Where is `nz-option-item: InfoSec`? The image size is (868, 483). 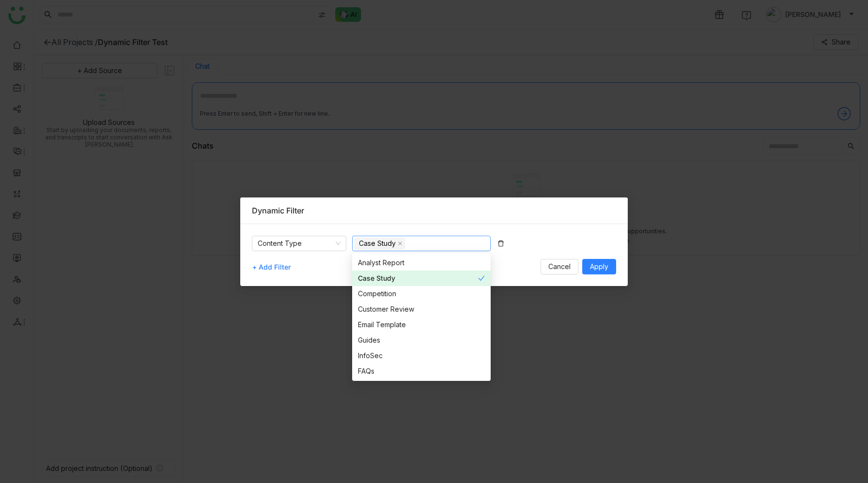
nz-option-item: InfoSec is located at coordinates (421, 355).